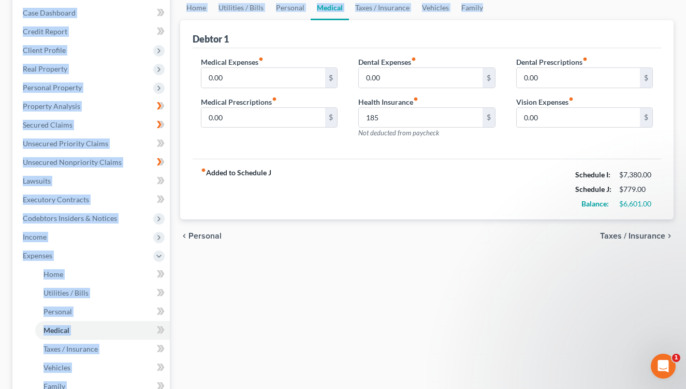  What do you see at coordinates (239, 102) in the screenshot?
I see `label: Medical Prescriptions` at bounding box center [239, 102].